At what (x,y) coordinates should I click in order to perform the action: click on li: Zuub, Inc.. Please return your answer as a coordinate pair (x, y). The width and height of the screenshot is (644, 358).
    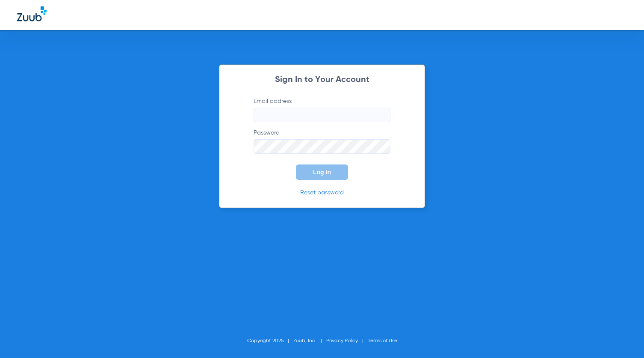
    Looking at the image, I should click on (310, 341).